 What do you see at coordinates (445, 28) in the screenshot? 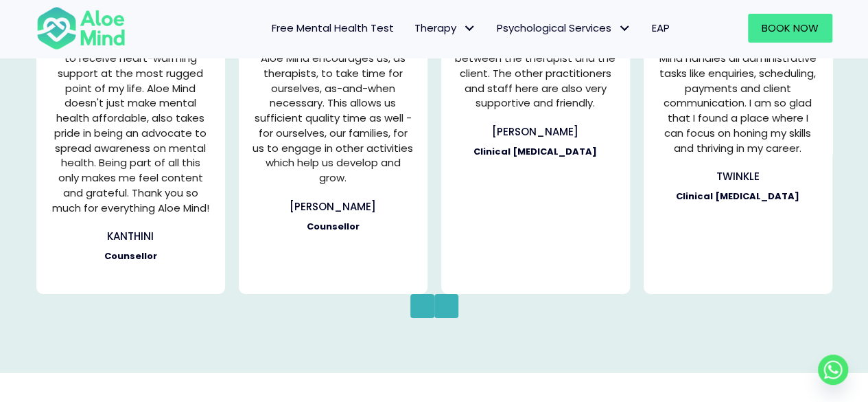
I see `a: TherapyTherapy: submenu` at bounding box center [445, 28].